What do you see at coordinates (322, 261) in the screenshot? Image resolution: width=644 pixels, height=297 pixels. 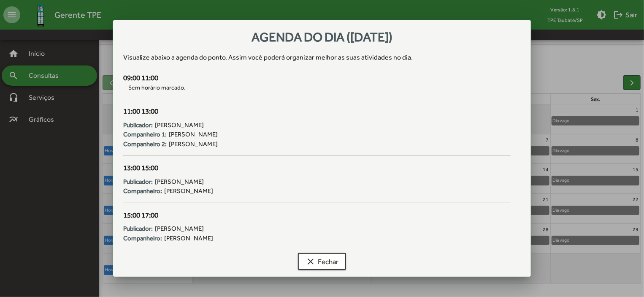 I see `button: Fechar` at bounding box center [322, 261].